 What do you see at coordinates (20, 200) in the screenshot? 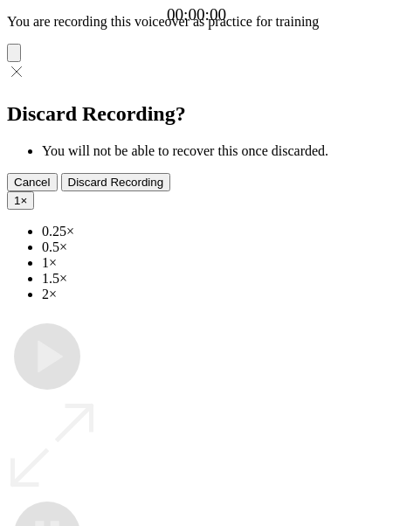
I see `button: 1×` at bounding box center [20, 200].